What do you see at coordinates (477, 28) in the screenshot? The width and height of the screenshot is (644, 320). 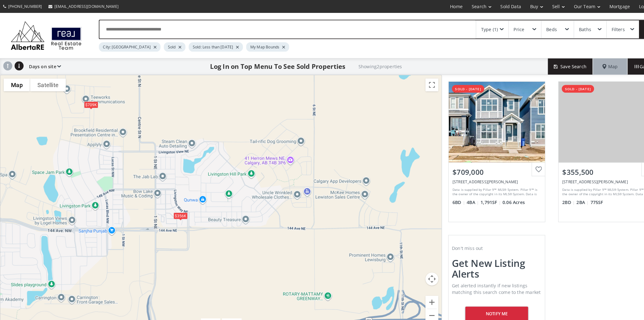 I see `div: Type (1)` at bounding box center [477, 28].